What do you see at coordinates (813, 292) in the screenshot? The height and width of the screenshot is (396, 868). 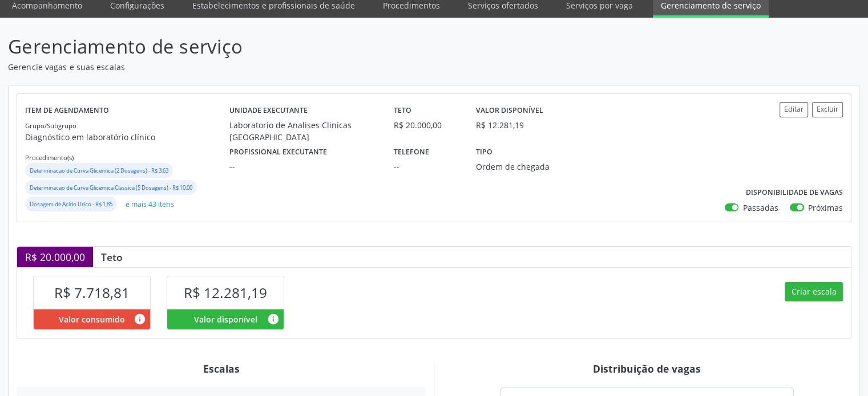 I see `button: Criar escala` at bounding box center [813, 292].